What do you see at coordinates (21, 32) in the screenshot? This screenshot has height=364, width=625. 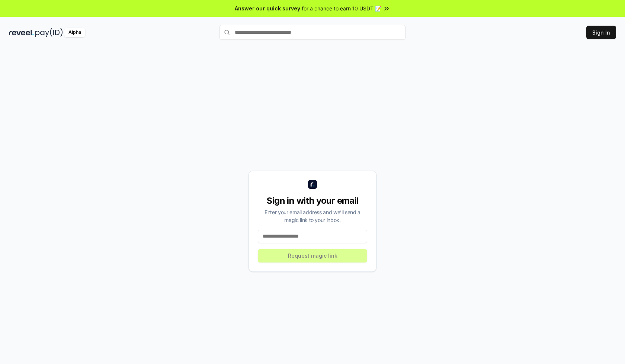 I see `img: reveel_dark` at bounding box center [21, 32].